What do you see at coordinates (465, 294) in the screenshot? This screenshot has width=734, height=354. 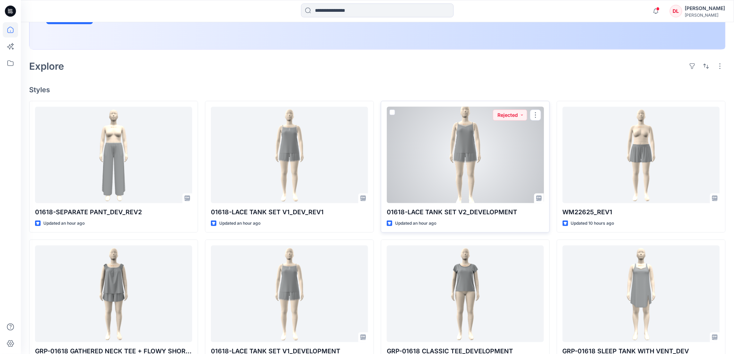 I see `a: GRP-01618 CLASSIC TEE_DEVELOPMENT` at bounding box center [465, 294].